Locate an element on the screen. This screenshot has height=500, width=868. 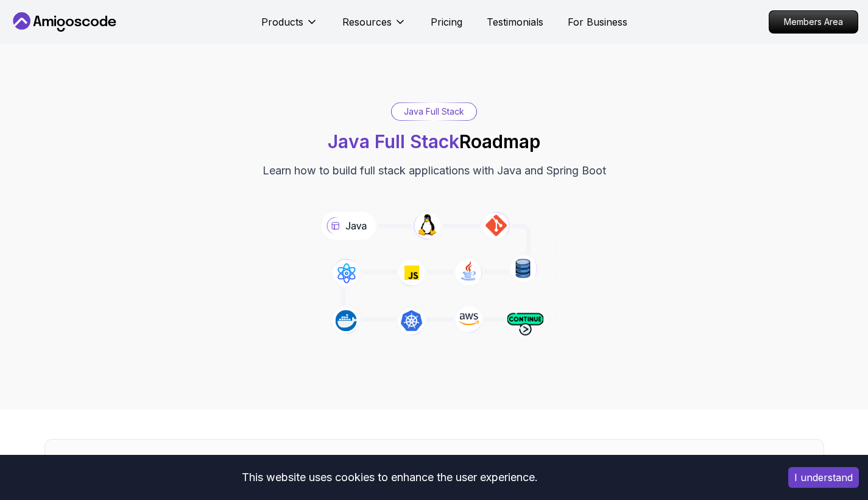
p: Resources is located at coordinates (367, 22).